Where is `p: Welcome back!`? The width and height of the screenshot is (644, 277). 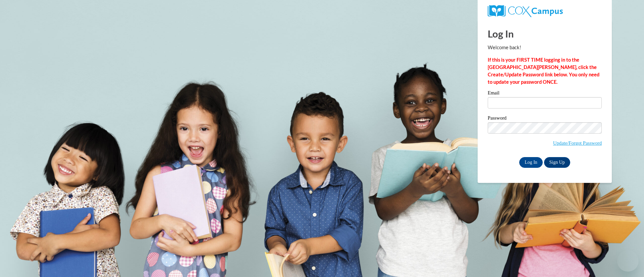
p: Welcome back! is located at coordinates (545, 48).